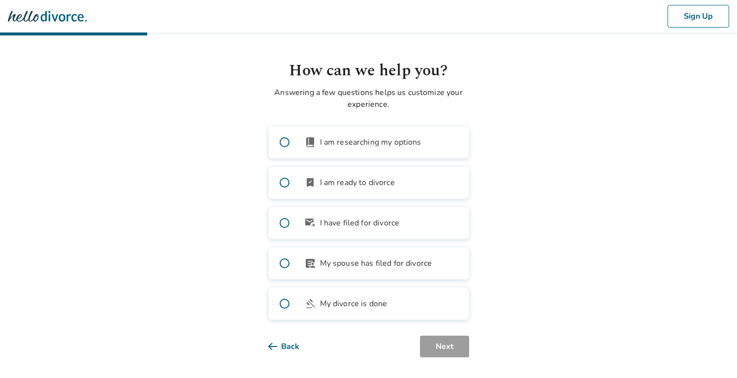  I want to click on button: Sign Up, so click(698, 16).